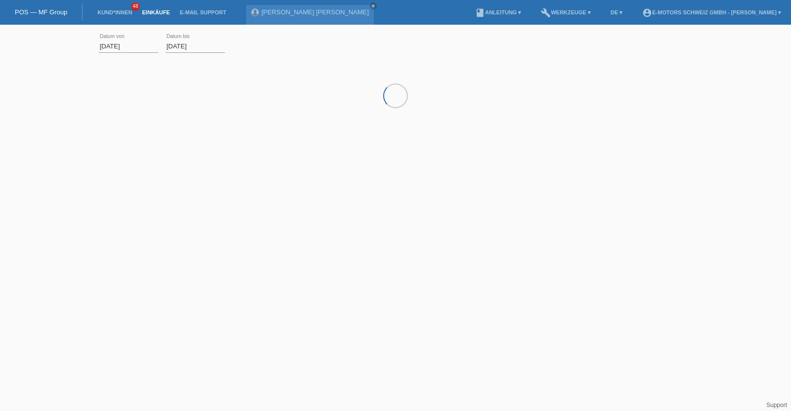  What do you see at coordinates (546, 13) in the screenshot?
I see `i: build` at bounding box center [546, 13].